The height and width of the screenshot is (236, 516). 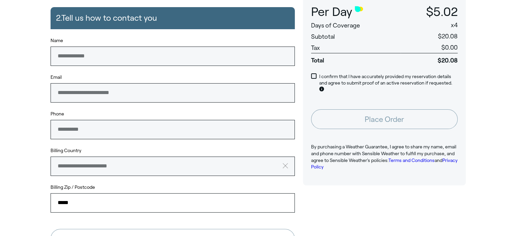 What do you see at coordinates (332, 12) in the screenshot?
I see `span: Per Day` at bounding box center [332, 12].